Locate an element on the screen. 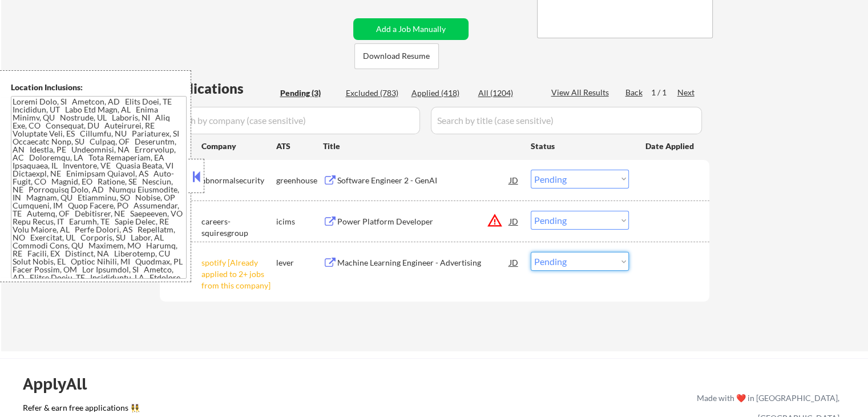 Image resolution: width=868 pixels, height=417 pixels. div: ApplyAll is located at coordinates (61, 384).